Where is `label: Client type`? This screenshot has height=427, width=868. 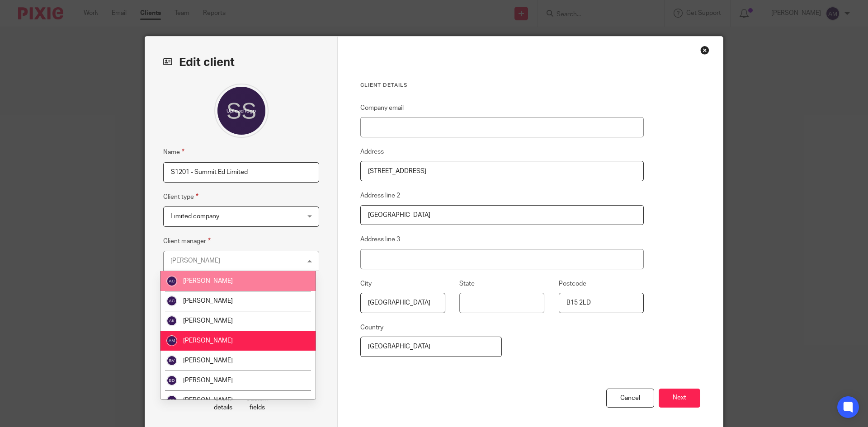
label: Client type is located at coordinates (181, 196).